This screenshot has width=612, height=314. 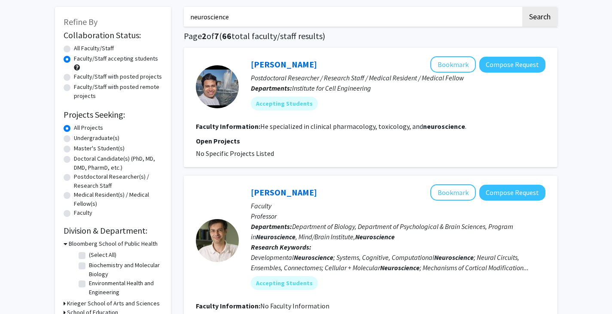 I want to click on label: Undergraduate(s), so click(x=97, y=138).